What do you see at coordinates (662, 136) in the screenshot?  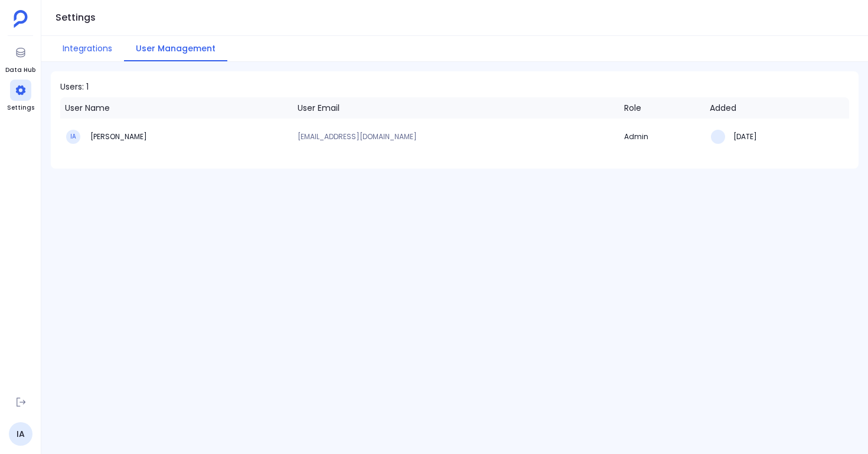 I see `td: Admin` at bounding box center [662, 136].